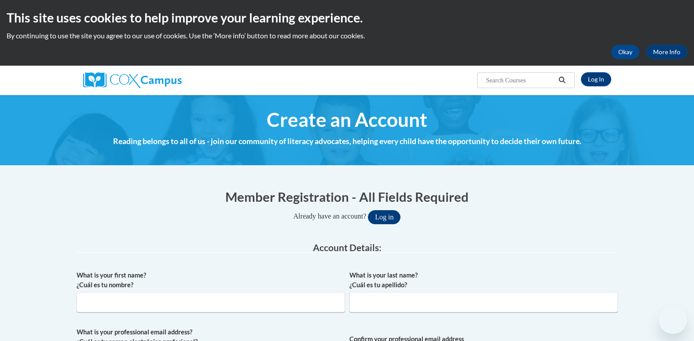  What do you see at coordinates (133, 80) in the screenshot?
I see `img: Cox Campus` at bounding box center [133, 80].